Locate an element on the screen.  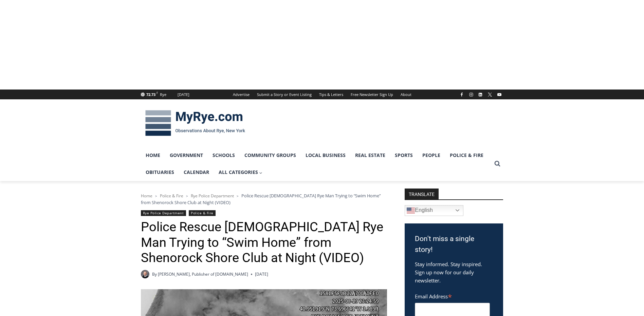
a: Submit a Story or Event Listing is located at coordinates (284, 94).